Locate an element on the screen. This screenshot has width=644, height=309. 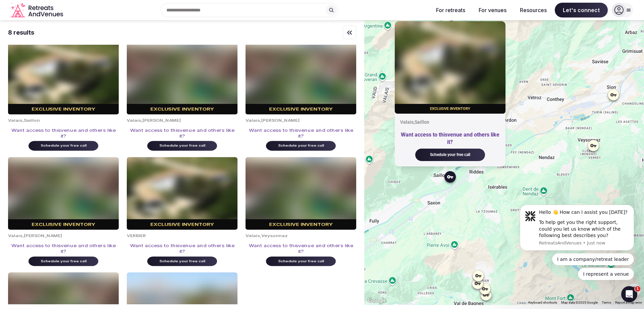
div: message notification from RetreatsAndVenues, Just now. Hello 👋 How can I assist you today? To hel... is located at coordinates (67, 31).